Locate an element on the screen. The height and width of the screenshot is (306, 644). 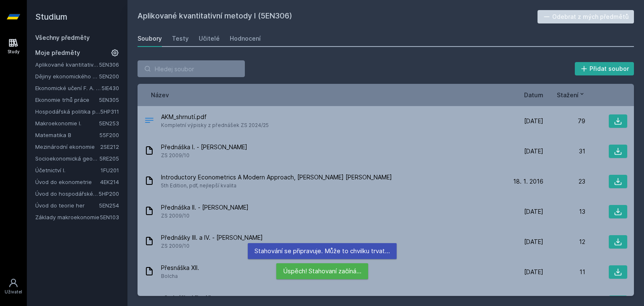
span: Datum is located at coordinates (534, 95).